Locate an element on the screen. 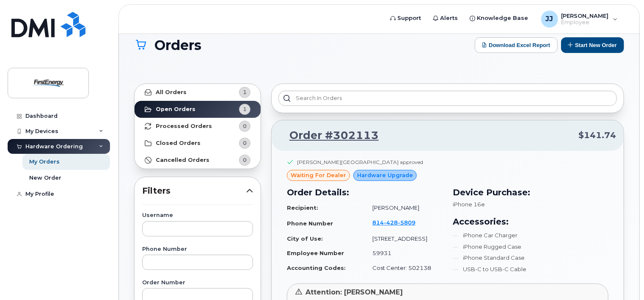 This screenshot has height=300, width=644. span: 428 is located at coordinates (390, 222).